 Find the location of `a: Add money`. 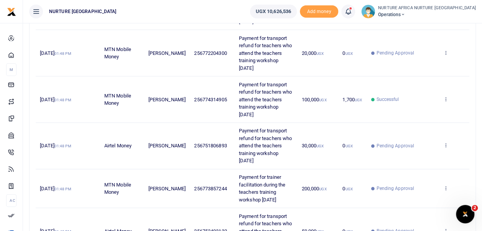

a: Add money is located at coordinates (319, 11).